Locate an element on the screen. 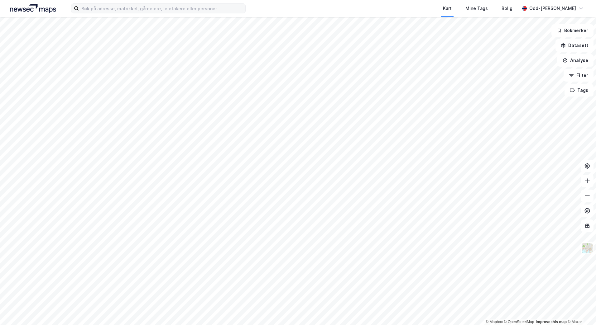 The height and width of the screenshot is (325, 596). button: Filter is located at coordinates (579, 75).